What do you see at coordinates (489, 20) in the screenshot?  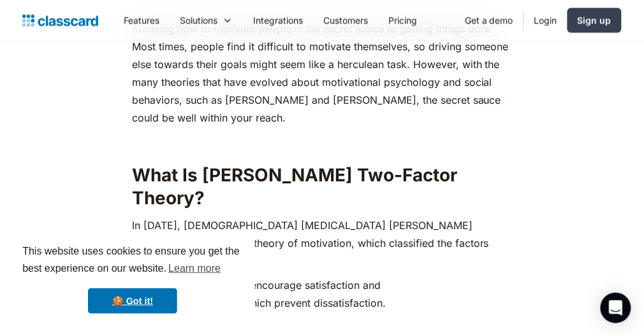 I see `a: Get a demo` at bounding box center [489, 20].